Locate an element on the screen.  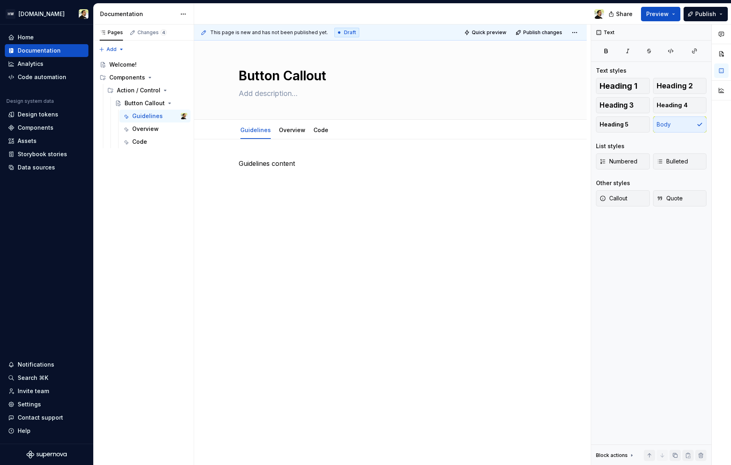
span: Callout is located at coordinates (613, 198).